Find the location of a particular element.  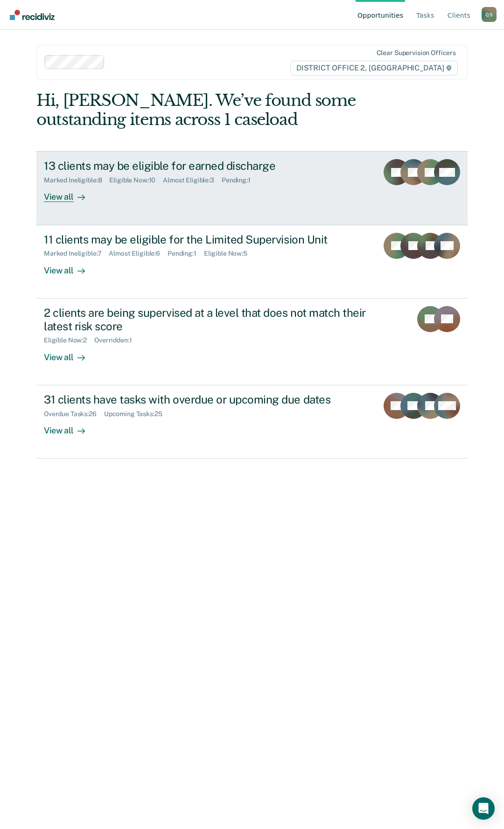

div: Overdue Tasks : 26 is located at coordinates (74, 414).